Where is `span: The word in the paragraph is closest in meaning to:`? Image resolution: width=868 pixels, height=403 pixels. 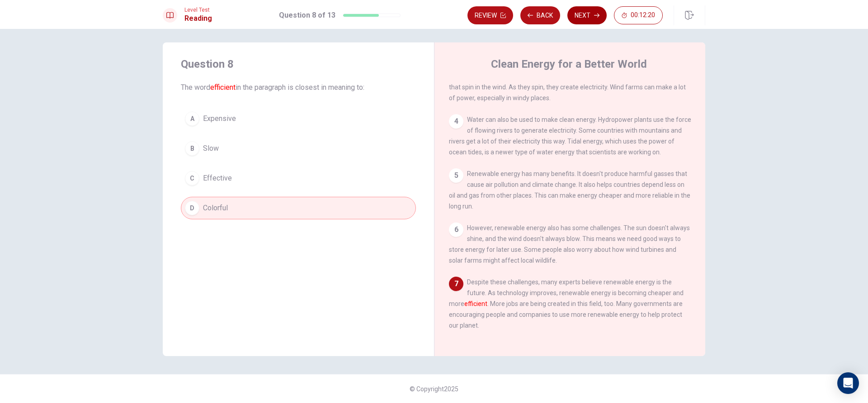
span: The word in the paragraph is closest in meaning to: is located at coordinates (299, 88).